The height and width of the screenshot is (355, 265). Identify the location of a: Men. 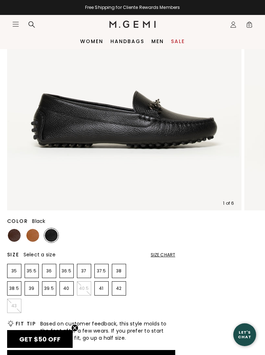
(157, 41).